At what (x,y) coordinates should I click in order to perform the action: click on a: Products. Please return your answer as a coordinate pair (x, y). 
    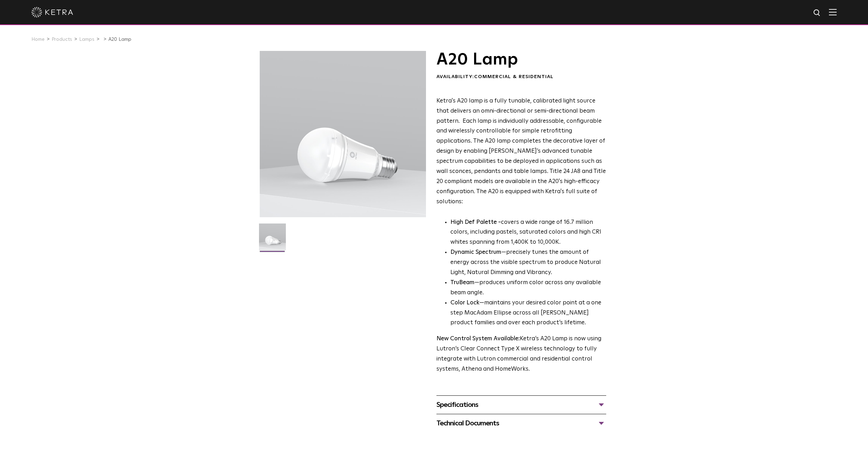
    Looking at the image, I should click on (62, 39).